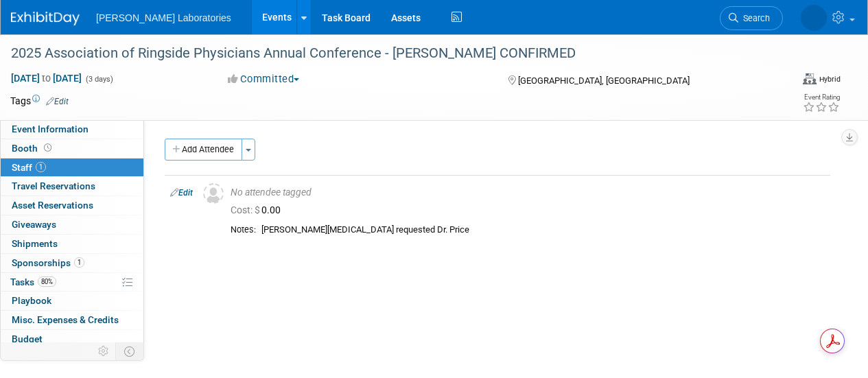  Describe the element at coordinates (263, 79) in the screenshot. I see `button: Committed` at that location.